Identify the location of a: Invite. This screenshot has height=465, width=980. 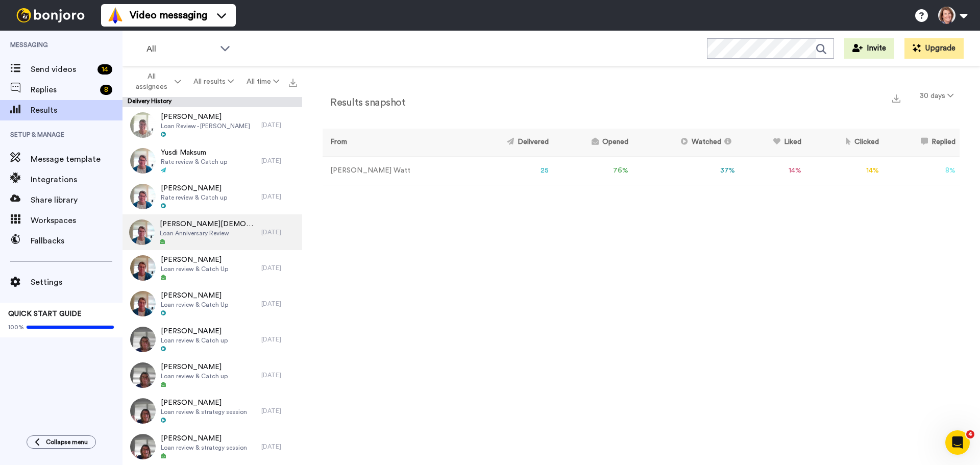
(869, 49).